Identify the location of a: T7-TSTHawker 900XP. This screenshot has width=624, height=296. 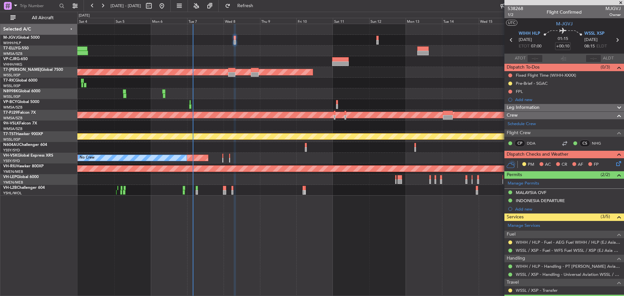
(23, 134).